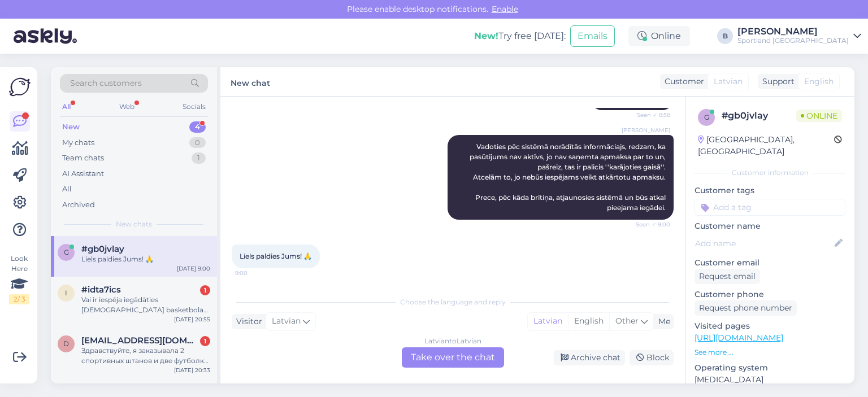  Describe the element at coordinates (763, 243) in the screenshot. I see `input: Add name` at that location.